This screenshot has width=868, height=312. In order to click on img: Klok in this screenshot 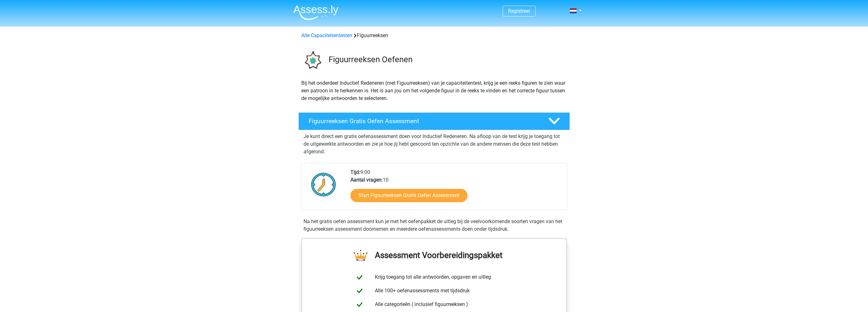, I will do `click(324, 184)`.